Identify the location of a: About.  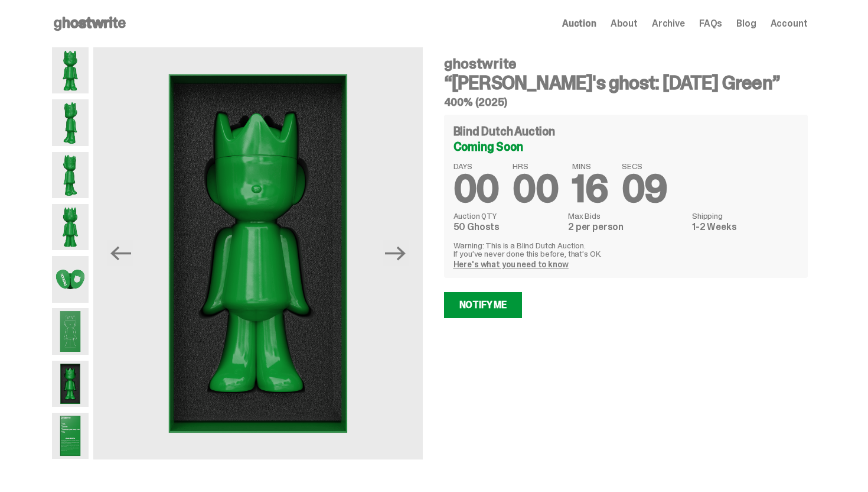
(624, 24).